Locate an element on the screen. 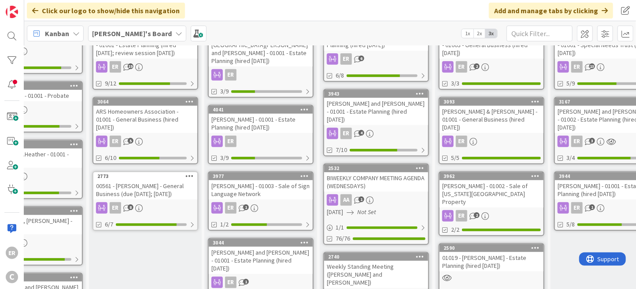  span: 19 is located at coordinates (130, 66).